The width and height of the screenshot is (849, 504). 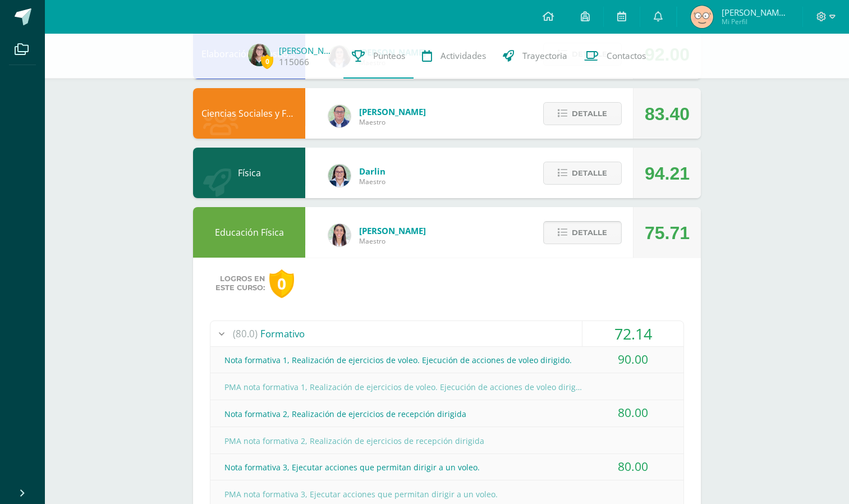 What do you see at coordinates (447, 414) in the screenshot?
I see `div: Nota formativa 2, Realización de ejercicios de recepción dirigida` at bounding box center [447, 414].